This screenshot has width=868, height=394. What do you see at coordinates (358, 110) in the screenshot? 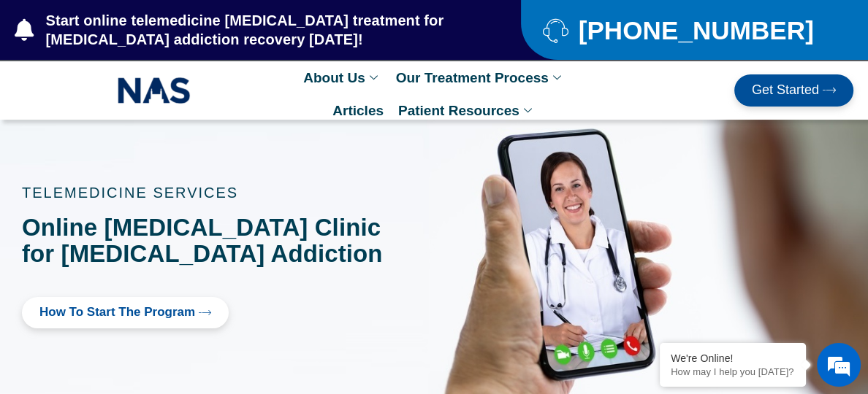
I see `a: Articles` at bounding box center [358, 110].